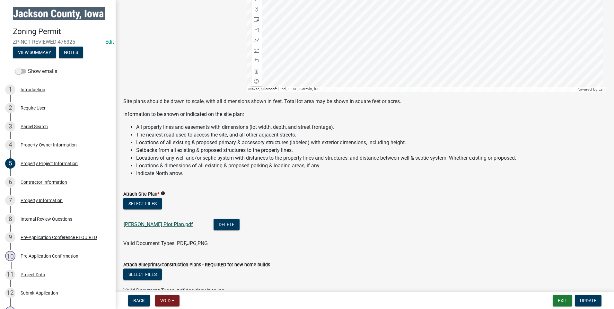 The height and width of the screenshot is (309, 614). What do you see at coordinates (59, 13) in the screenshot?
I see `img: Jackson County, Iowa` at bounding box center [59, 13].